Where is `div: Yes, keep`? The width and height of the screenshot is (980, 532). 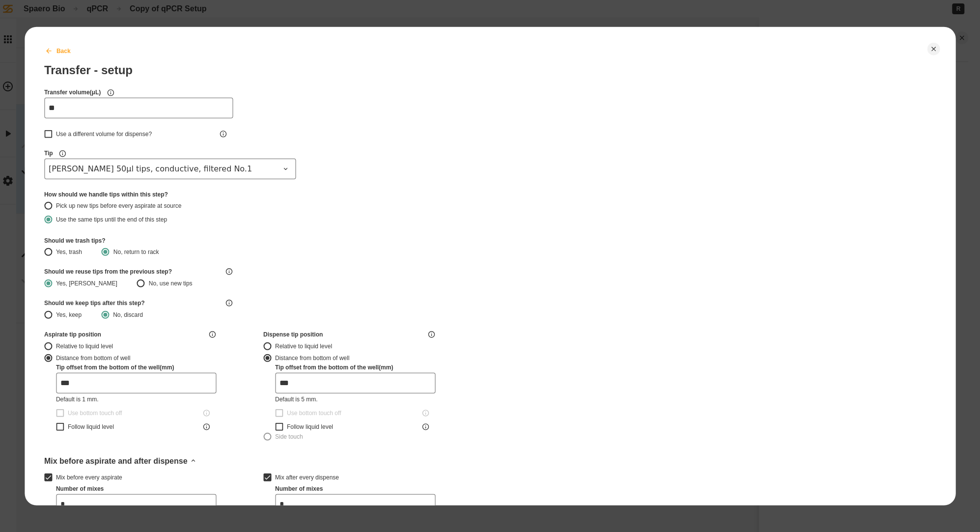
div: Yes, keep is located at coordinates (69, 314).